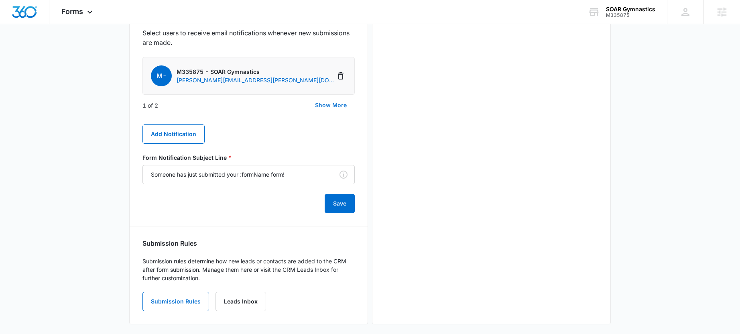 Image resolution: width=740 pixels, height=334 pixels. I want to click on span: Phone, so click(385, 49).